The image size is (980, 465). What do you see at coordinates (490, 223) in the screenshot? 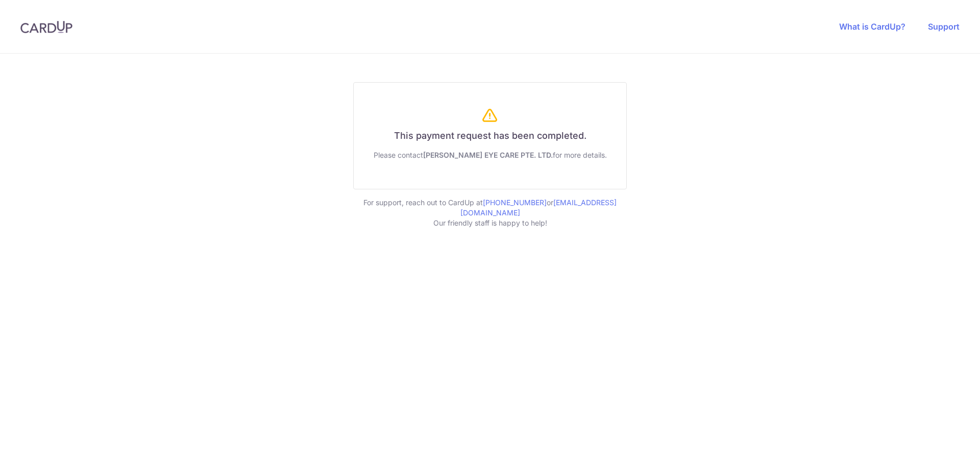
I see `p: Our friendly staff is happy to help!` at bounding box center [490, 223].